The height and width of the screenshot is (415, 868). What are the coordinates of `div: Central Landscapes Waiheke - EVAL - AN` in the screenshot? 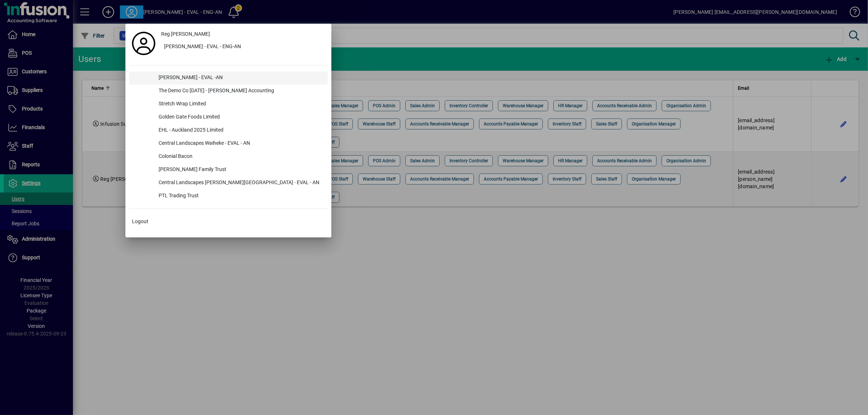 It's located at (240, 144).